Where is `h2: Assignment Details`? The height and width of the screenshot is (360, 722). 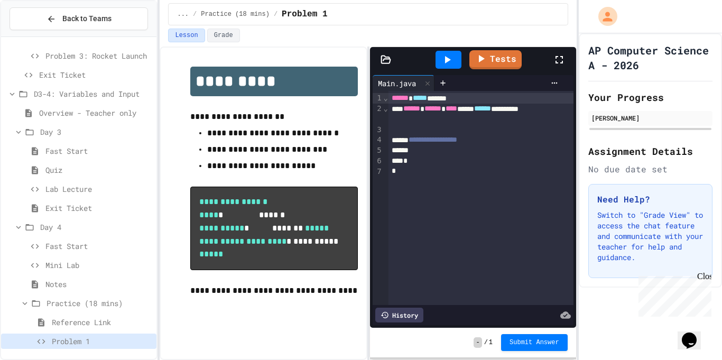
h2: Assignment Details is located at coordinates (650, 151).